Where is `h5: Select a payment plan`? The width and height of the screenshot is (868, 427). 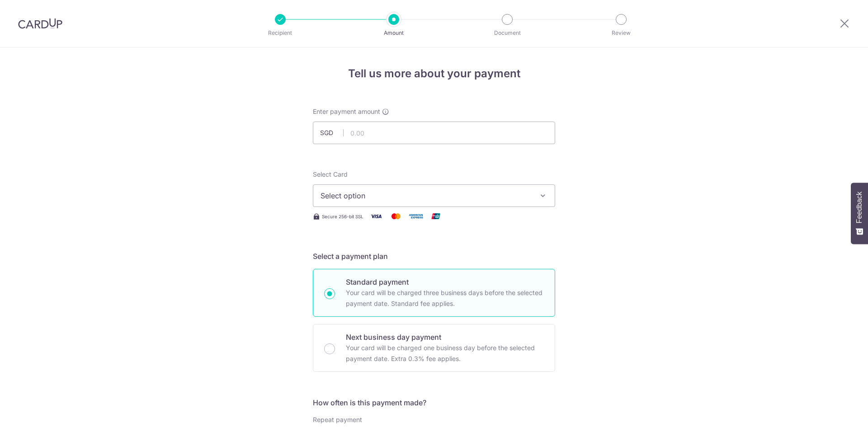
h5: Select a payment plan is located at coordinates (434, 256).